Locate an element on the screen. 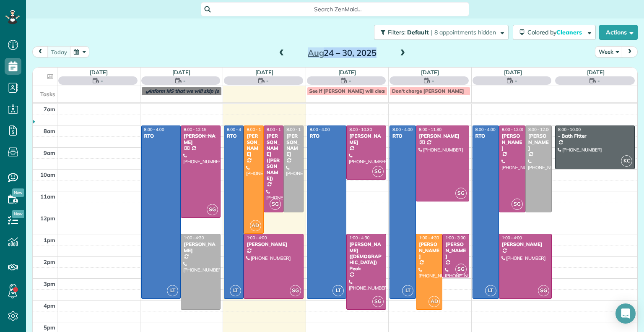 The width and height of the screenshot is (644, 332). span: Filters: is located at coordinates (396, 32).